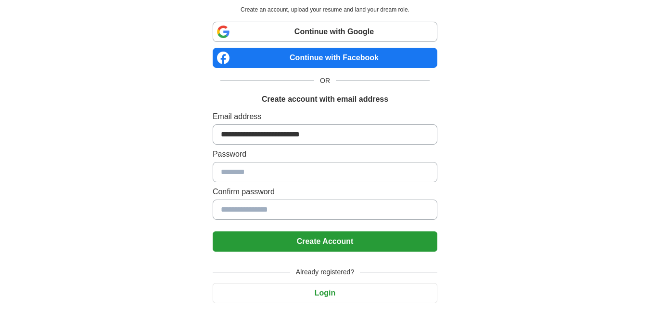  I want to click on label: Confirm password, so click(325, 192).